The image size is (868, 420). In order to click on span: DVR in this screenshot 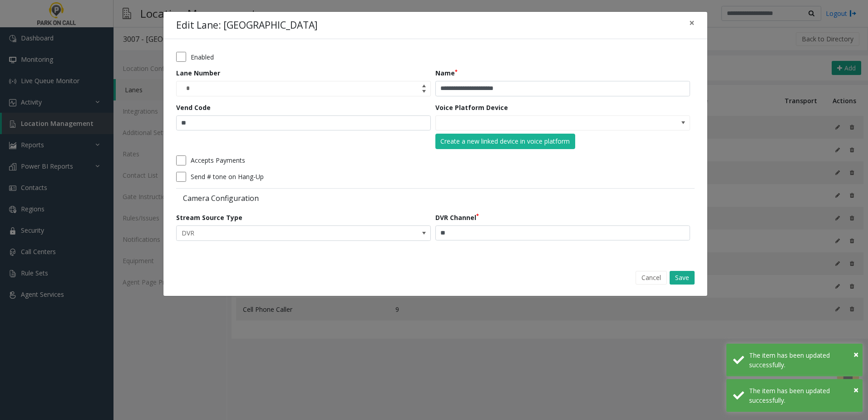, I will do `click(278, 233)`.